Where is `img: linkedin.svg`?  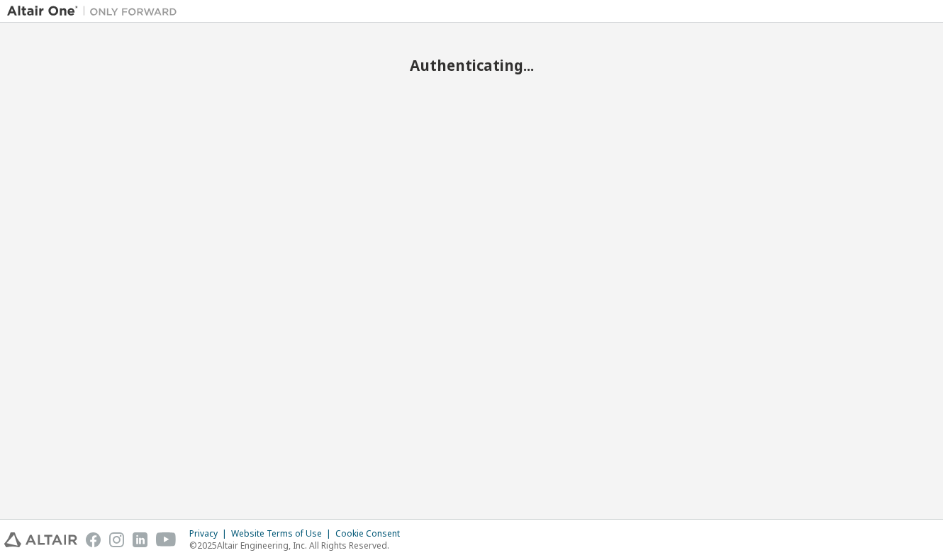 img: linkedin.svg is located at coordinates (140, 540).